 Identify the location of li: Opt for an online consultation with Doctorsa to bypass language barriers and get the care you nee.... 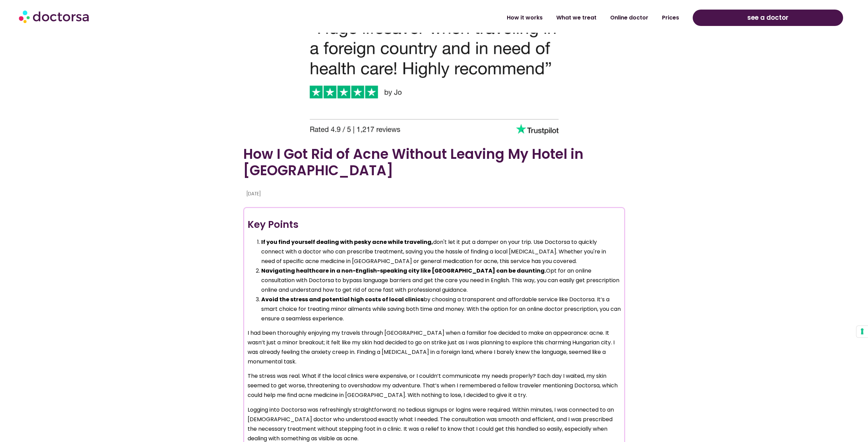
(441, 280).